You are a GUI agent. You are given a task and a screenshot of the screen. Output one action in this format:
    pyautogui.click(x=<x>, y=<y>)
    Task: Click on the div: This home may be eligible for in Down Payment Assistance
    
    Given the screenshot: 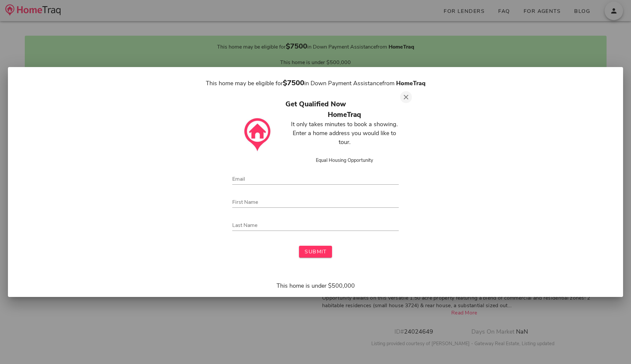 What is the action you would take?
    pyautogui.click(x=316, y=77)
    